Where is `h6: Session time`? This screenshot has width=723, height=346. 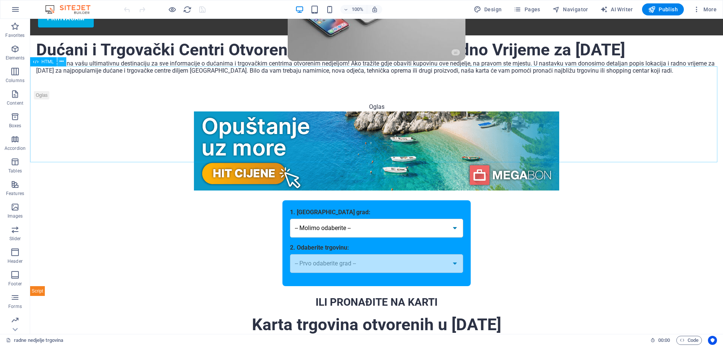 h6: Session time is located at coordinates (660, 340).